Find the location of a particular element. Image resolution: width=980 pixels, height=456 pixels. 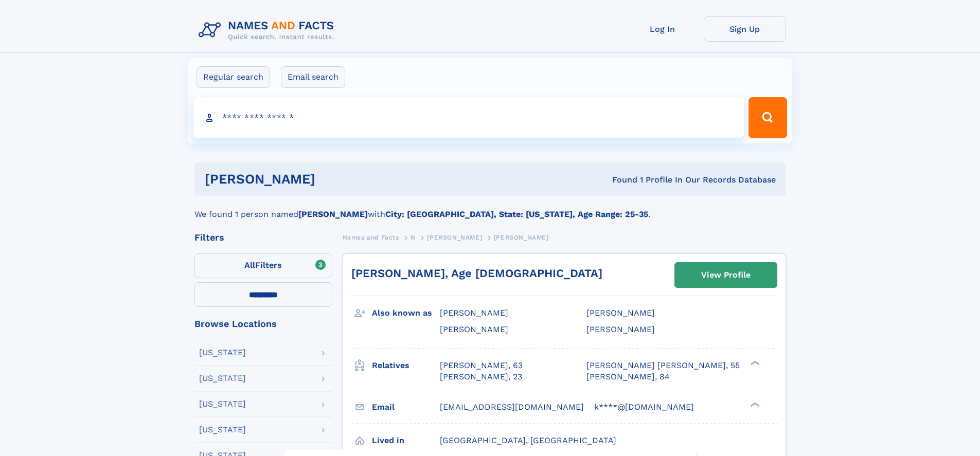

h3: Lived in is located at coordinates (406, 440).